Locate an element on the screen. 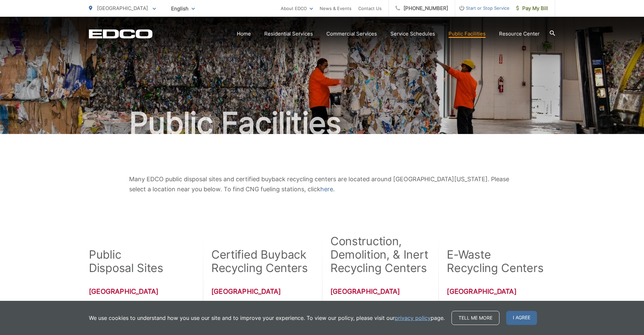 This screenshot has width=644, height=335. a: News & Events is located at coordinates (335, 8).